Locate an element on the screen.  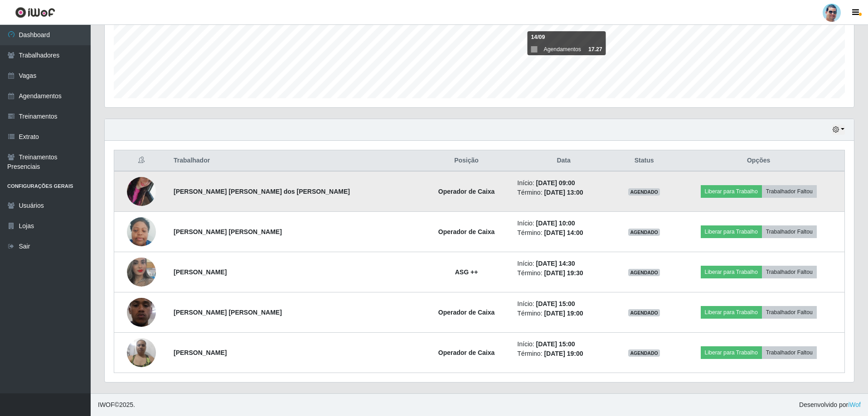
img: 1743555856513.jpeg is located at coordinates (141, 191).